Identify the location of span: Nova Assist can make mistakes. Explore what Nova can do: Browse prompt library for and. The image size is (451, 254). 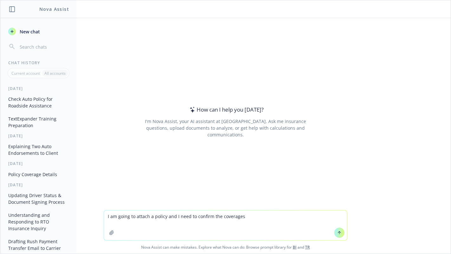
(226, 247).